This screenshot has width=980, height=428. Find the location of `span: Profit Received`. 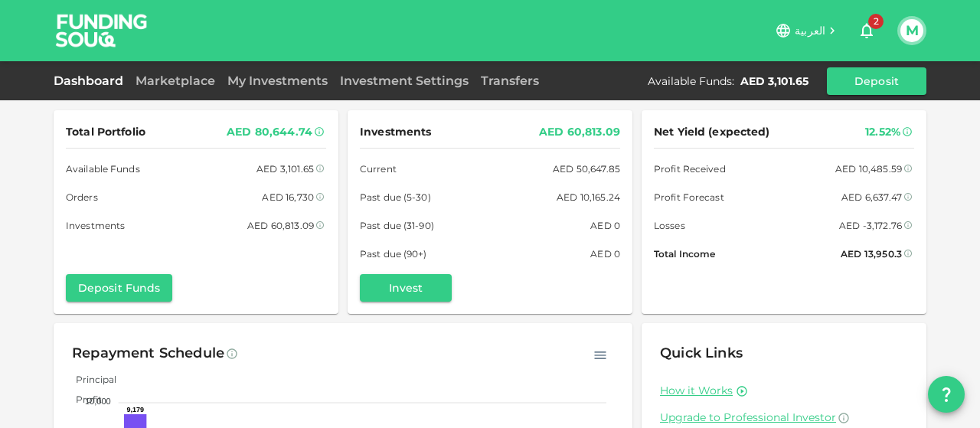

span: Profit Received is located at coordinates (690, 169).